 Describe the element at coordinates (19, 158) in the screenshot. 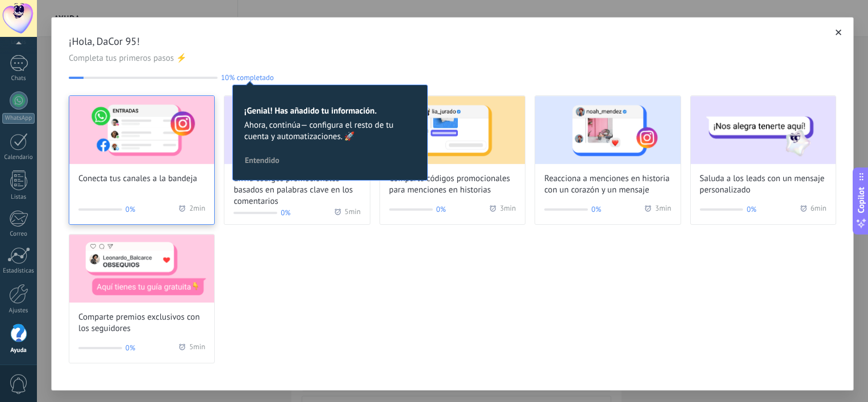

I see `div: Calendario` at that location.